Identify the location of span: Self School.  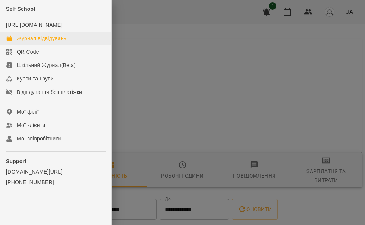
(20, 9).